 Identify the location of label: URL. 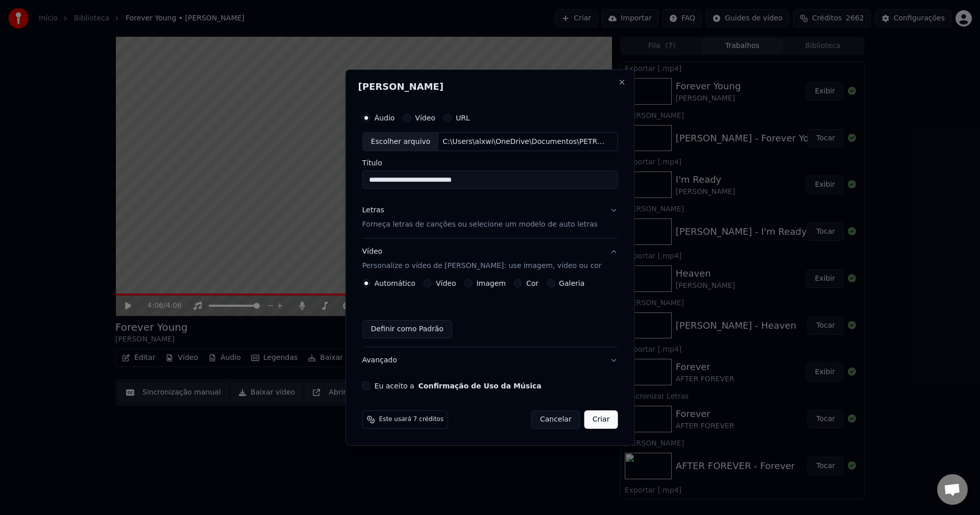
(463, 118).